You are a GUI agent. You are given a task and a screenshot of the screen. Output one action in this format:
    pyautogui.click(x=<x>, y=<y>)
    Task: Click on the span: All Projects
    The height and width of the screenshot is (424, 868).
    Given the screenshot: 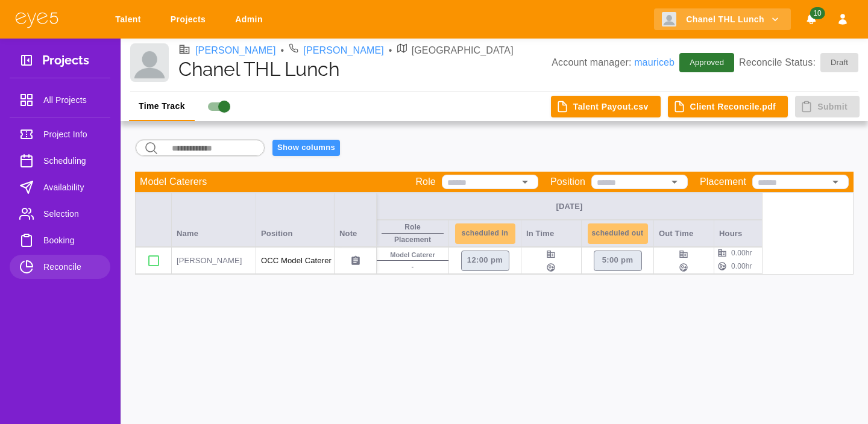 What is the action you would take?
    pyautogui.click(x=72, y=100)
    